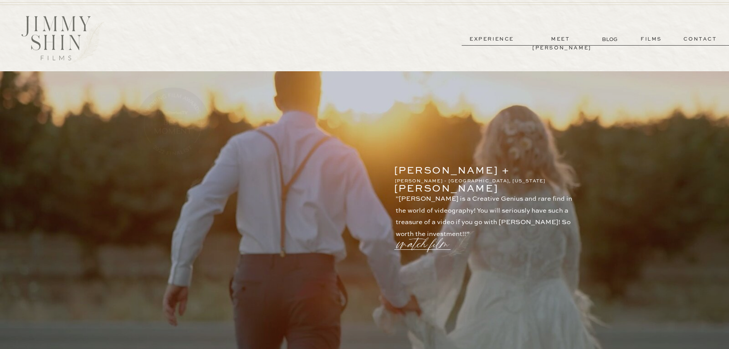  I want to click on p: contact, so click(700, 39).